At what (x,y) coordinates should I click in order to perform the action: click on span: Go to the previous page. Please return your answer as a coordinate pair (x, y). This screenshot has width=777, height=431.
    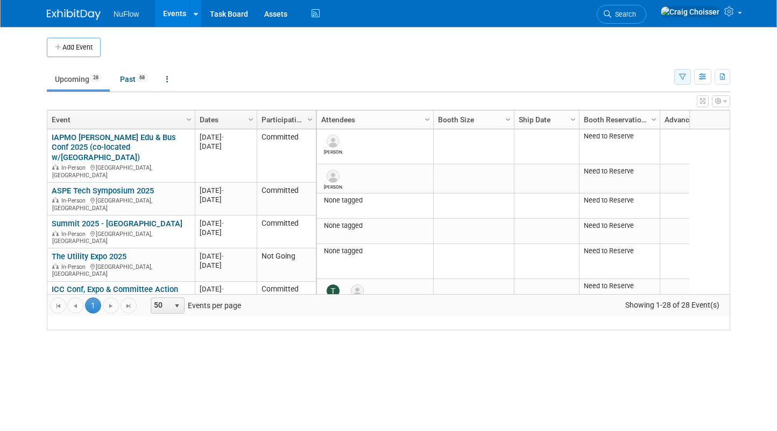
    Looking at the image, I should click on (75, 306).